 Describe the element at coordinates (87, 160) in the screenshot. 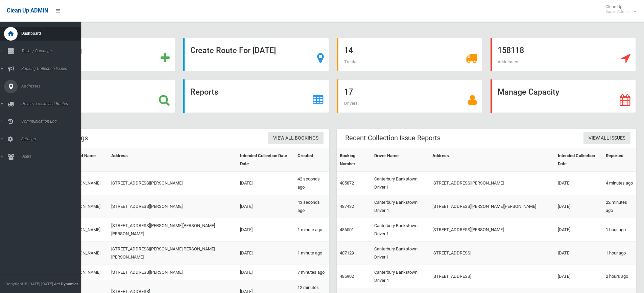

I see `th: Contact Name` at that location.